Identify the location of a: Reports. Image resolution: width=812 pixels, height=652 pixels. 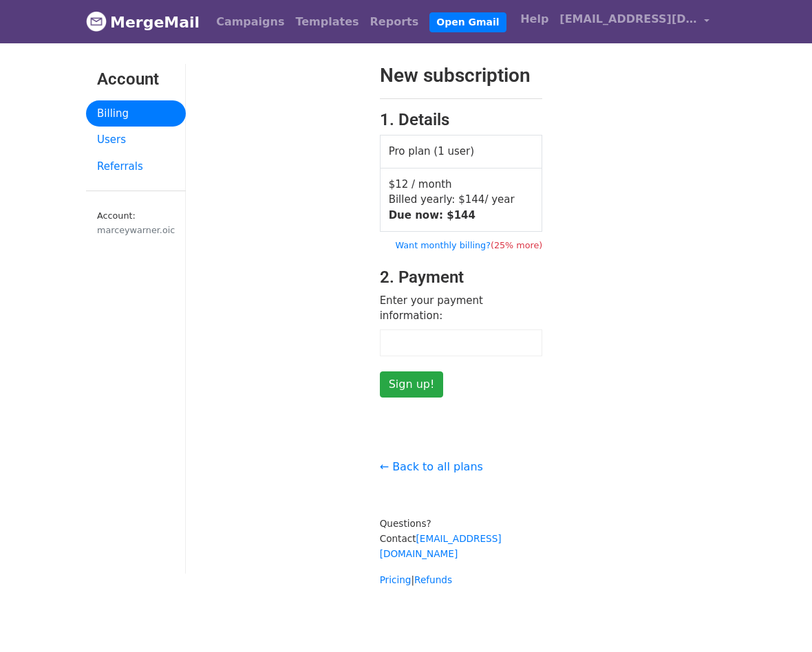
(394, 22).